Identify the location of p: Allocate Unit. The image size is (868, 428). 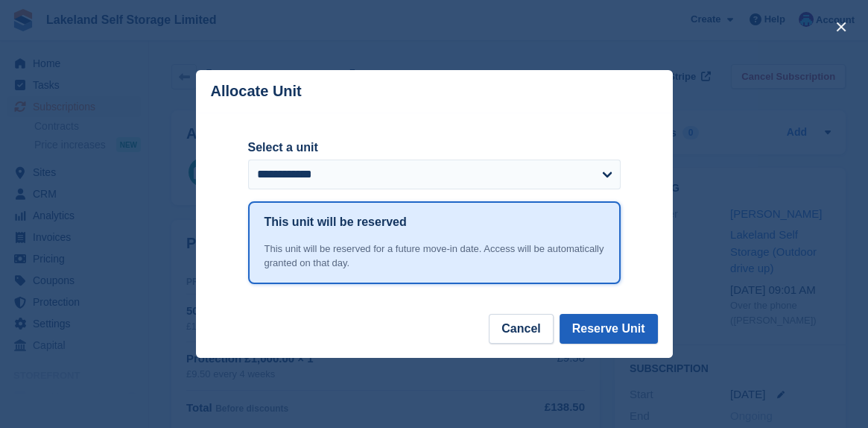
(257, 91).